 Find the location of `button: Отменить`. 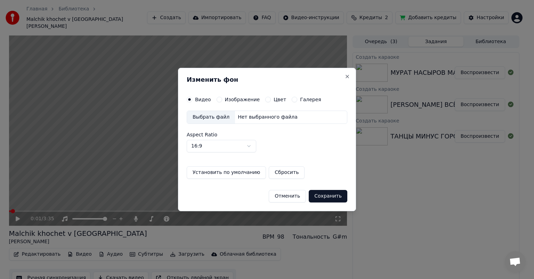

button: Отменить is located at coordinates (287, 196).